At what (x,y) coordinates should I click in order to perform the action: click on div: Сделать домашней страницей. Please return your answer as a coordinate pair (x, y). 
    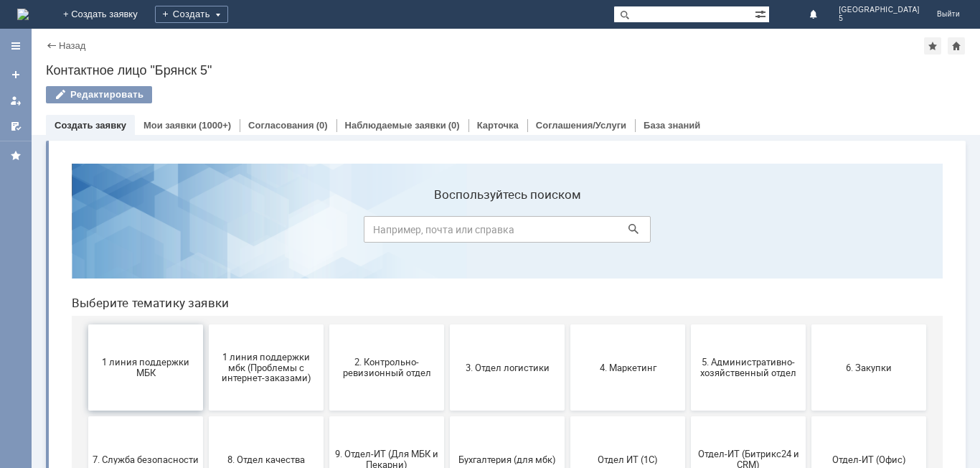
    Looking at the image, I should click on (956, 46).